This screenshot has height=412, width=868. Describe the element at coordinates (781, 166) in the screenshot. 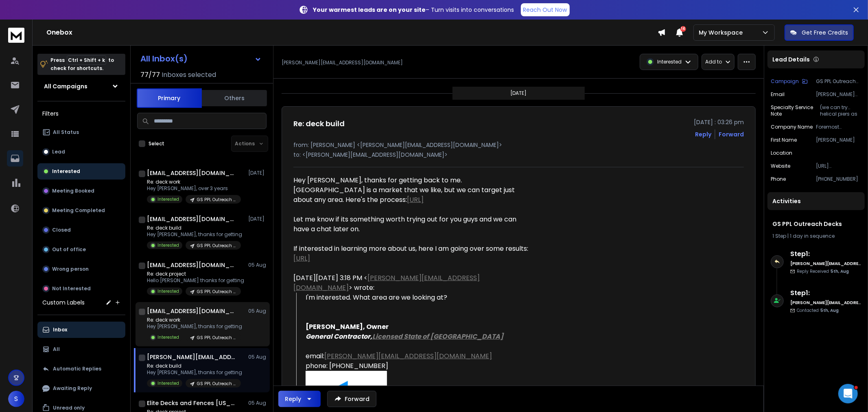

I see `p: website` at that location.